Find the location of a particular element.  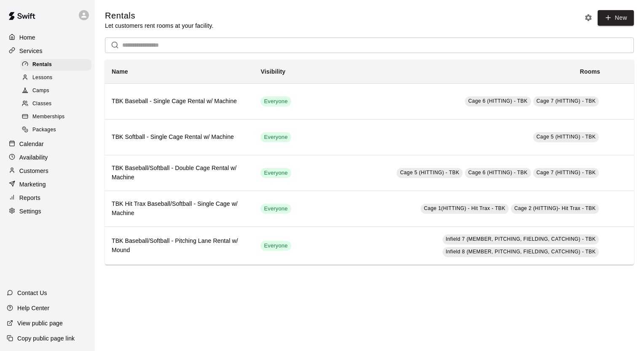

div: Settings is located at coordinates (47, 211).